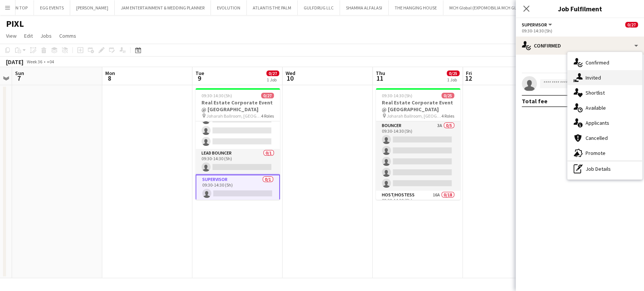 The width and height of the screenshot is (644, 291). What do you see at coordinates (46, 36) in the screenshot?
I see `a: Jobs` at bounding box center [46, 36].